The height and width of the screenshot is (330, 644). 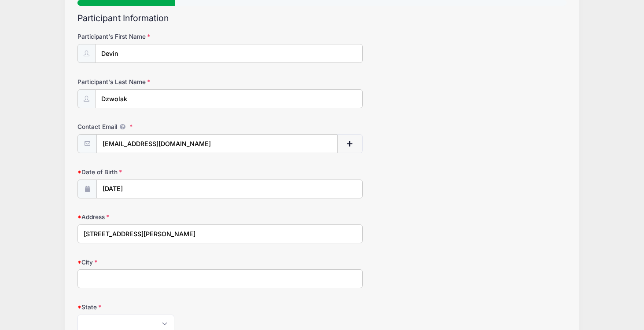 What do you see at coordinates (159, 172) in the screenshot?
I see `label: Date of Birth` at bounding box center [159, 172].